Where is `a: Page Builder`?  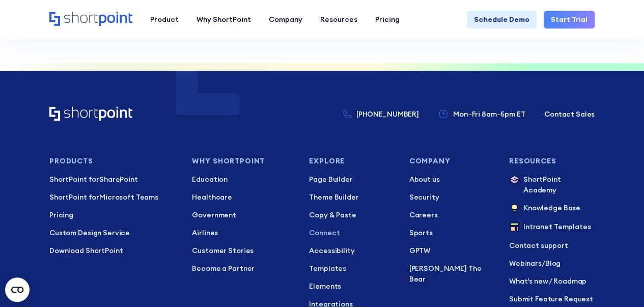 a: Page Builder is located at coordinates (352, 179).